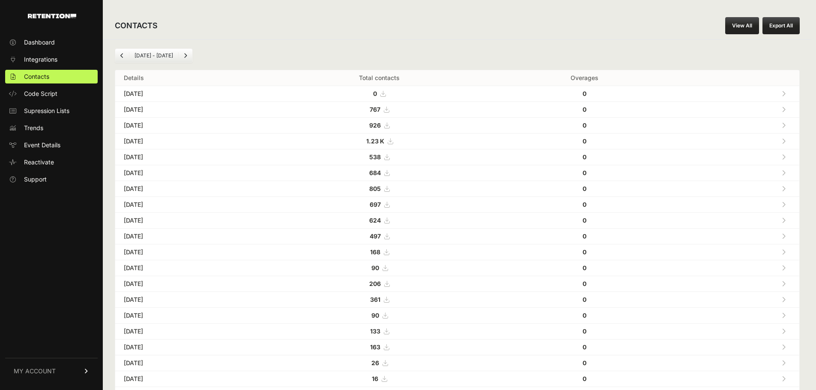 The image size is (816, 390). I want to click on strong: 168, so click(375, 252).